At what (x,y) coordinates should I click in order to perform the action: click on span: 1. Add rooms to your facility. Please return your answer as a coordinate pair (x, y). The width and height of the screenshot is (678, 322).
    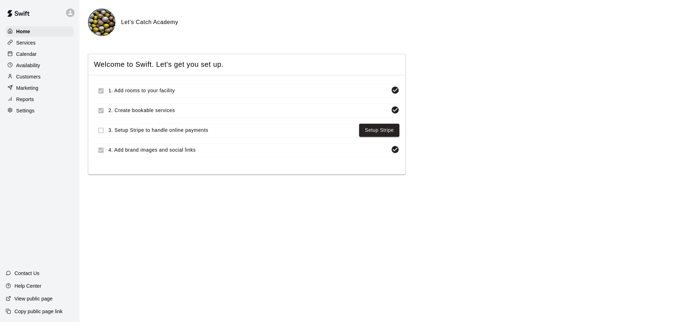
    Looking at the image, I should click on (248, 90).